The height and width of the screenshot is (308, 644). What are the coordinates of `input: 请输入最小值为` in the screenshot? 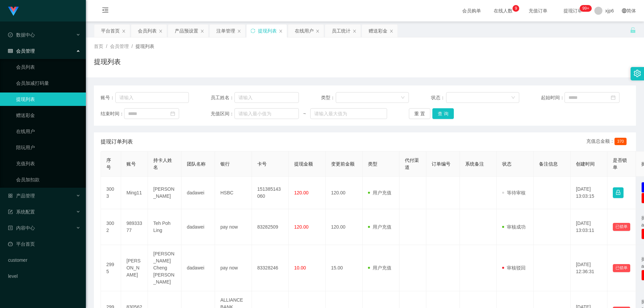 It's located at (267, 114).